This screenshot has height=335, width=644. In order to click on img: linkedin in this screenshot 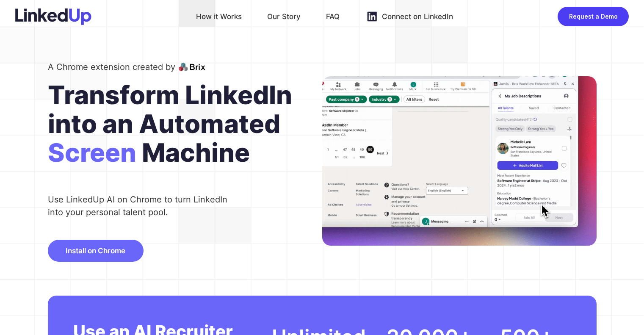, I will do `click(372, 16)`.